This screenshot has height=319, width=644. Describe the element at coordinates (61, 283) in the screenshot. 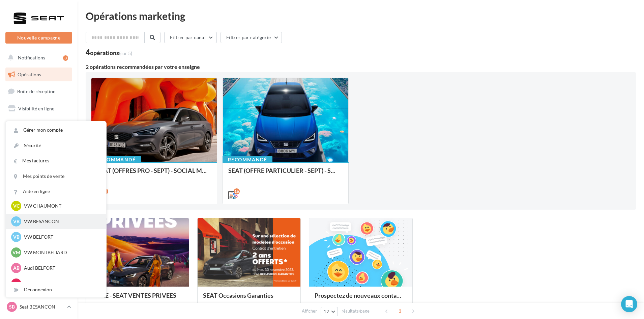

I see `p: Audi CHAUMONT` at that location.